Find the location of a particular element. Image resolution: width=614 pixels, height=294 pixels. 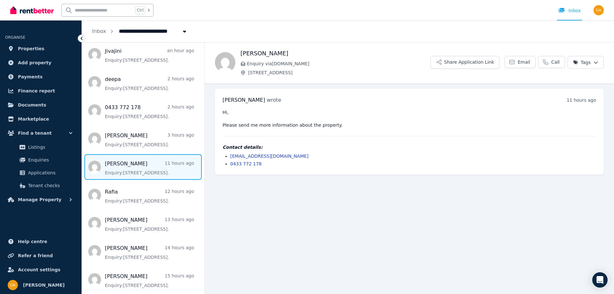

span: Marketplace is located at coordinates (33, 119).